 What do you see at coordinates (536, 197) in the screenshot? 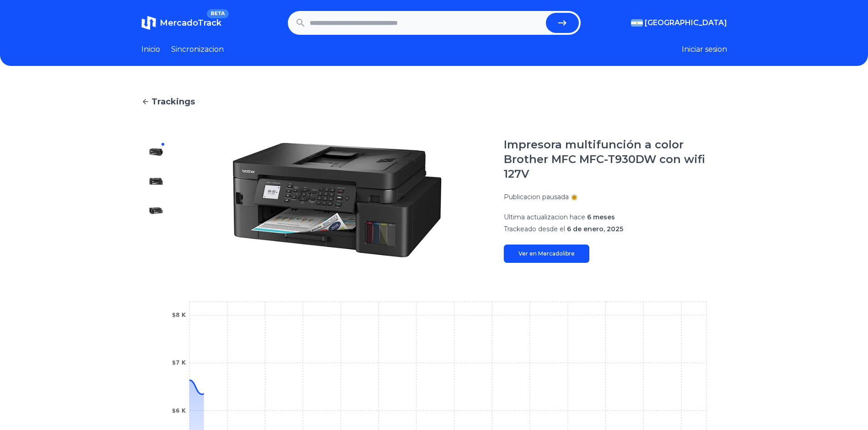
I see `p: Publicacion pausada` at bounding box center [536, 197].